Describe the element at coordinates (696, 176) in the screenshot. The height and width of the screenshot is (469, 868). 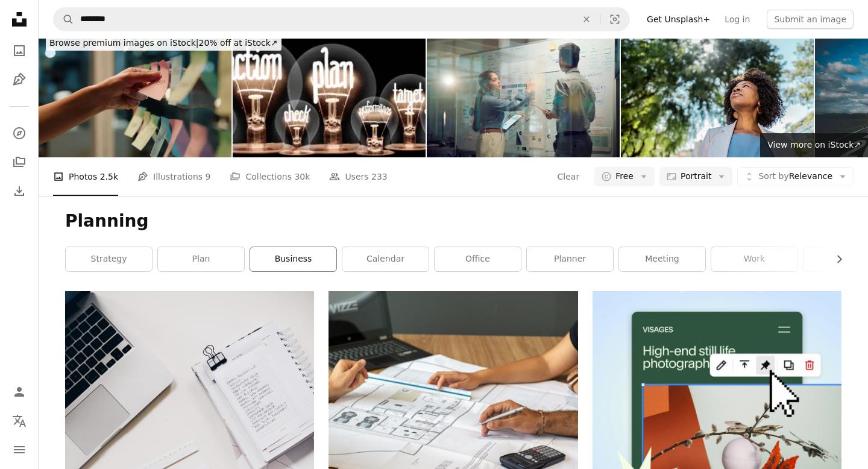
I see `span: Portrait` at that location.